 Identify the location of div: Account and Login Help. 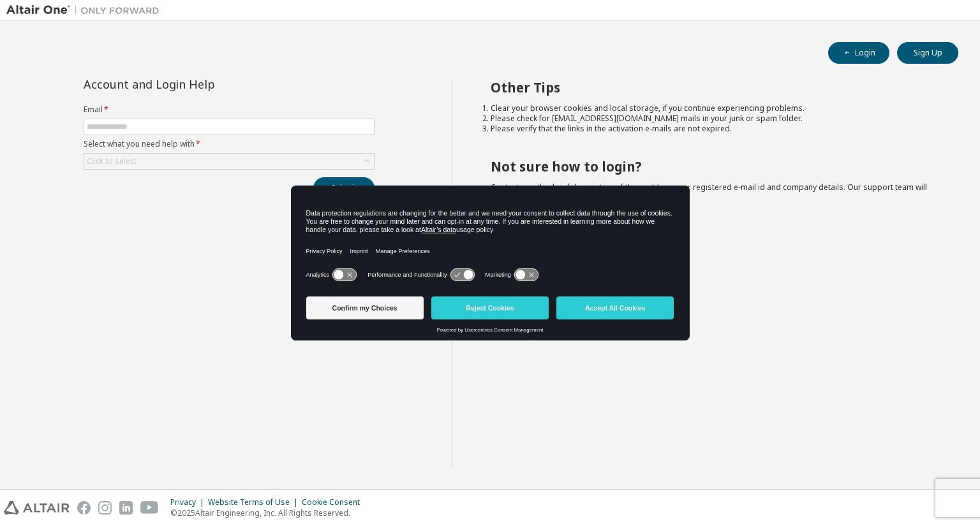
(200, 84).